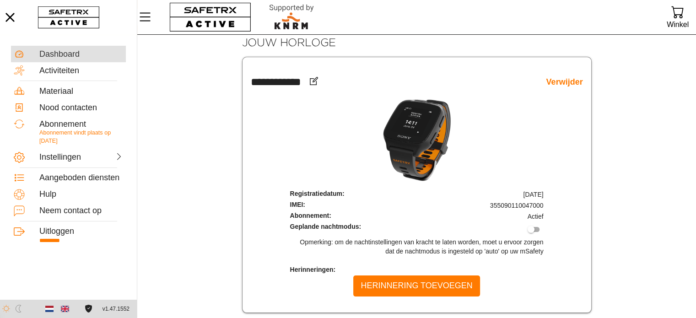  I want to click on img: en.svg, so click(65, 309).